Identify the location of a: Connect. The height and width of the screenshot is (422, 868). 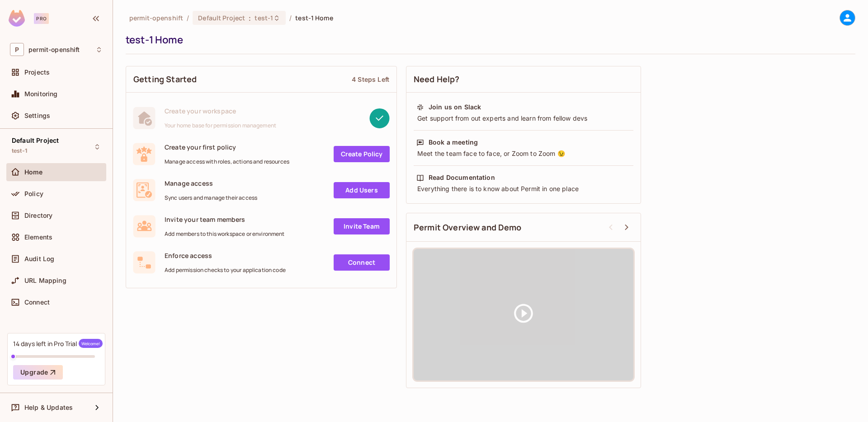
(362, 263).